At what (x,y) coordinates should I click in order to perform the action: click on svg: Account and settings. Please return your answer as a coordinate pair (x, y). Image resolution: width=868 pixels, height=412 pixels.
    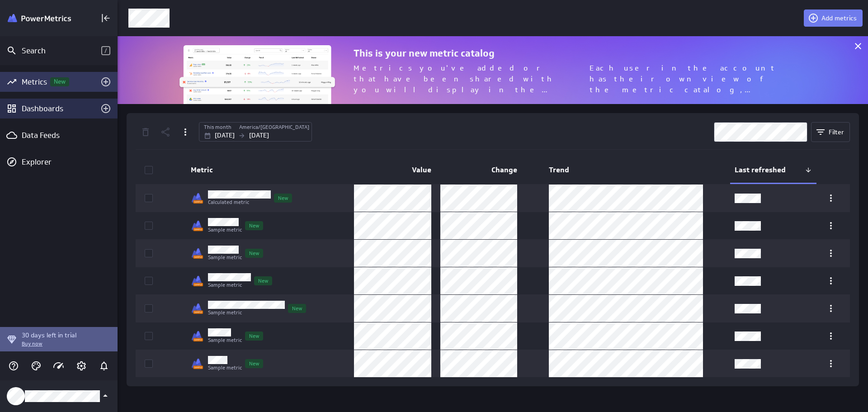
    Looking at the image, I should click on (81, 366).